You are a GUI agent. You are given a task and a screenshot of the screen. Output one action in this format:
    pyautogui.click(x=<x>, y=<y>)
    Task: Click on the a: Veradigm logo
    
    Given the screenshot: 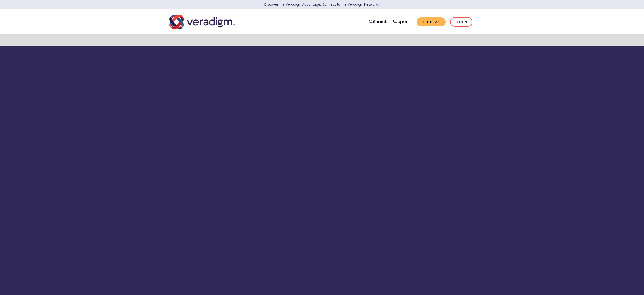 What is the action you would take?
    pyautogui.click(x=202, y=22)
    